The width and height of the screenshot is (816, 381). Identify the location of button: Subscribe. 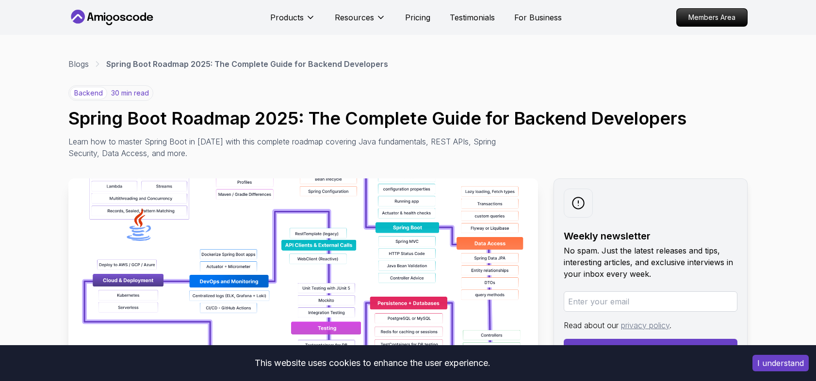
(651, 349).